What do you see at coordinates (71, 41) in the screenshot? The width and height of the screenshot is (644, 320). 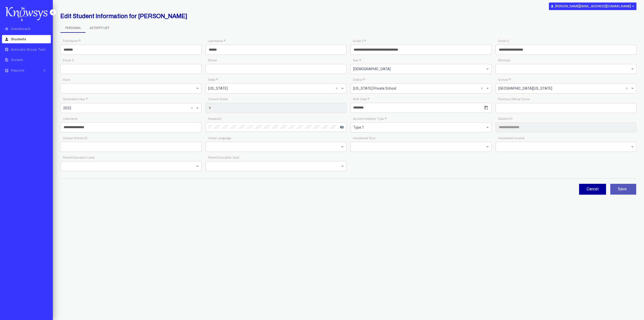 I see `app-required-indication: First Name` at bounding box center [71, 41].